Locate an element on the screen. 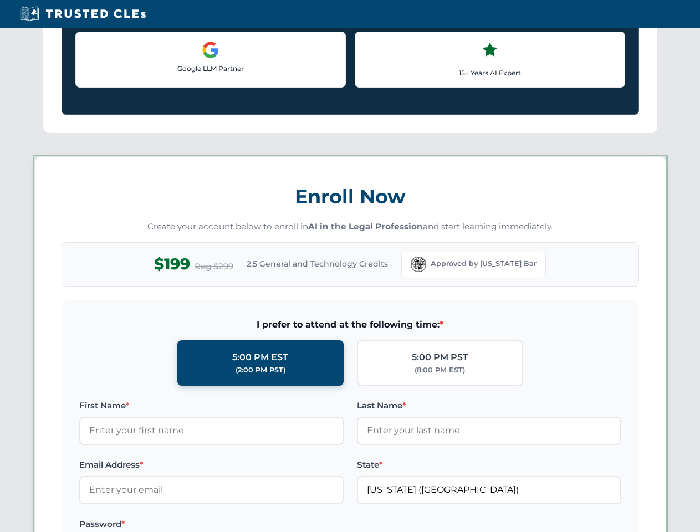 The height and width of the screenshot is (532, 700). img: Trusted CLEs is located at coordinates (83, 14).